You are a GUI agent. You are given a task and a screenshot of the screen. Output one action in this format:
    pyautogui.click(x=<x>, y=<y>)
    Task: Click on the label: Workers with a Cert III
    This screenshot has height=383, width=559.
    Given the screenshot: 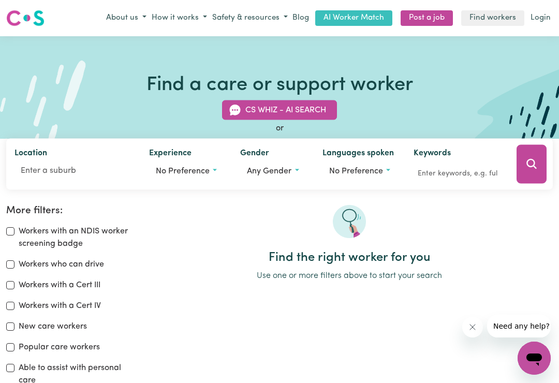 What is the action you would take?
    pyautogui.click(x=60, y=285)
    